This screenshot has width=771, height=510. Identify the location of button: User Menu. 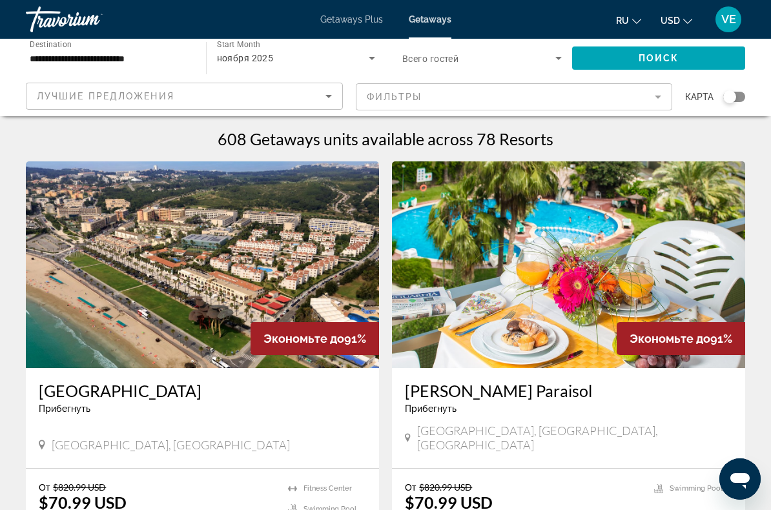
(729, 19).